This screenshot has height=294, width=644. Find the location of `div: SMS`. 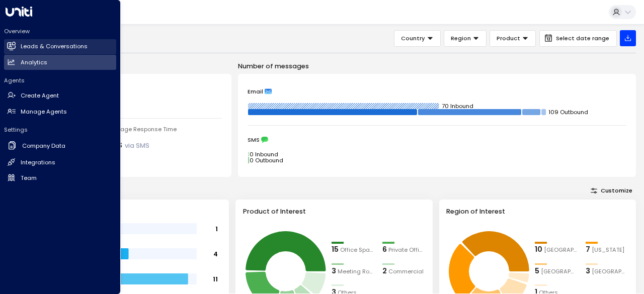

div: SMS is located at coordinates (436, 139).